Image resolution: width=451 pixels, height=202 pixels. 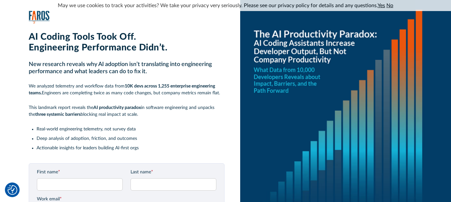 What do you see at coordinates (12, 190) in the screenshot?
I see `img: Revisit consent button` at bounding box center [12, 190].